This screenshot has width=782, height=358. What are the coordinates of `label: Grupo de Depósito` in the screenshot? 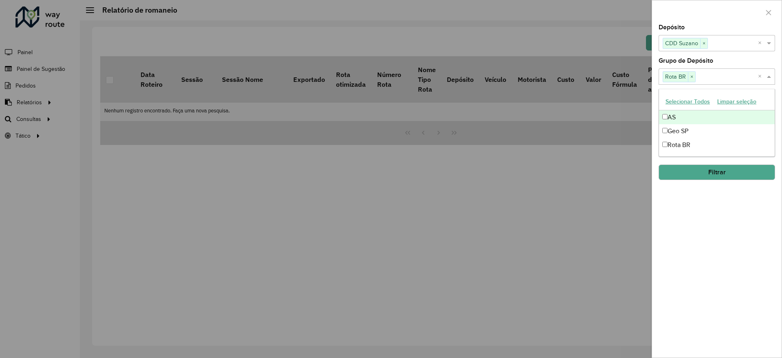 It's located at (686, 61).